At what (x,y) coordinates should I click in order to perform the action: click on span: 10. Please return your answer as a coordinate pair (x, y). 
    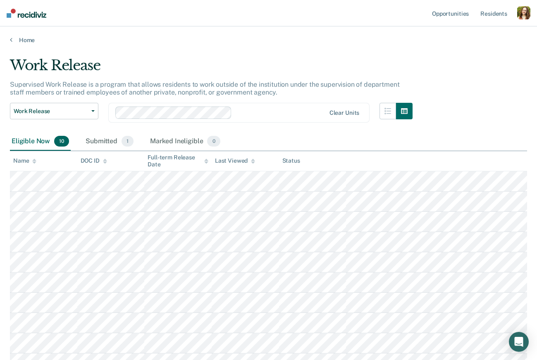
    Looking at the image, I should click on (62, 141).